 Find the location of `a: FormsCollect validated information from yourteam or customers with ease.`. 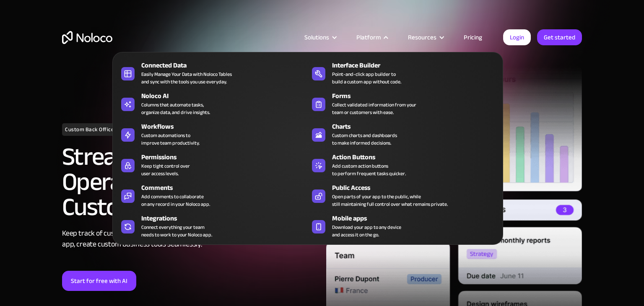

a: FormsCollect validated information from yourteam or customers with ease. is located at coordinates (403, 104).